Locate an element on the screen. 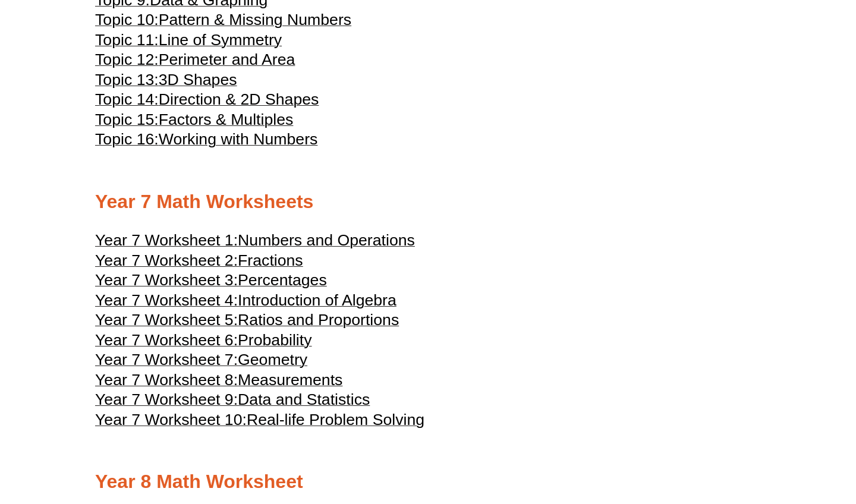  span: Geometry is located at coordinates (272, 359).